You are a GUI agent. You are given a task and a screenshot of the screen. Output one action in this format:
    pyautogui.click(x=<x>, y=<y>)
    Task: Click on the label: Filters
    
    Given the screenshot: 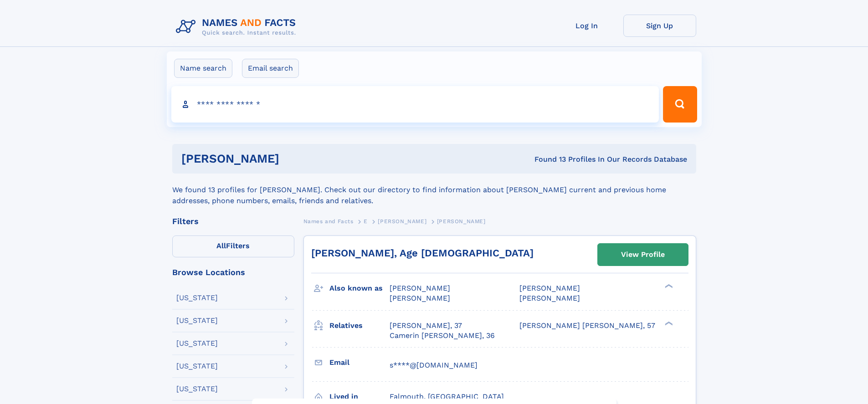 What is the action you would take?
    pyautogui.click(x=233, y=247)
    